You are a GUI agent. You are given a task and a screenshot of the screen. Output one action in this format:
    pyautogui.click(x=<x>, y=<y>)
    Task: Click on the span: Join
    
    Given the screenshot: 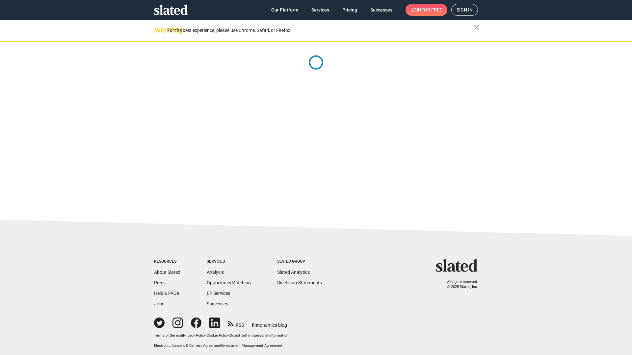 What is the action you would take?
    pyautogui.click(x=426, y=10)
    